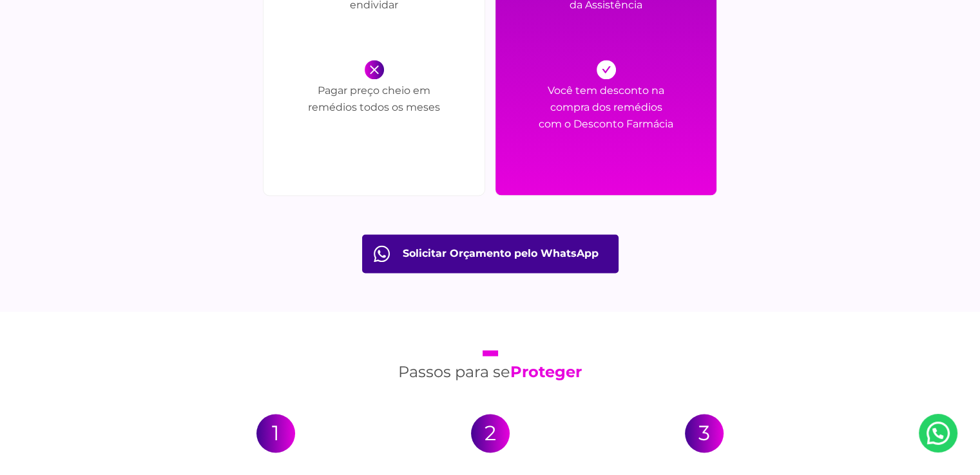  What do you see at coordinates (490, 254) in the screenshot?
I see `a: Orçamento pelo WhatsApp` at bounding box center [490, 254].